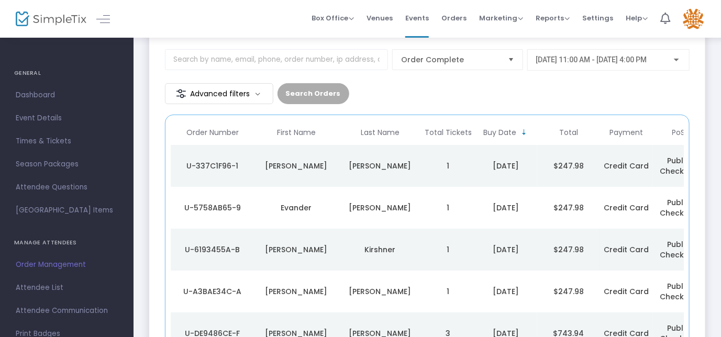  Describe the element at coordinates (450, 60) in the screenshot. I see `span: Order Complete` at that location.